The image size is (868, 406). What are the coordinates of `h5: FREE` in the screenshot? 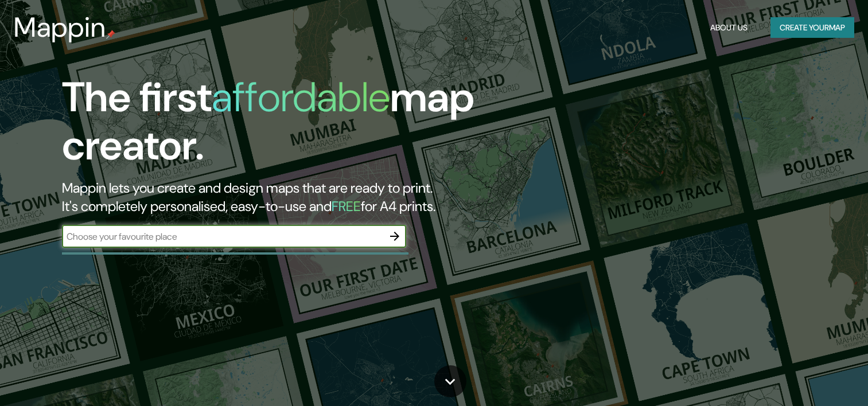 It's located at (346, 205).